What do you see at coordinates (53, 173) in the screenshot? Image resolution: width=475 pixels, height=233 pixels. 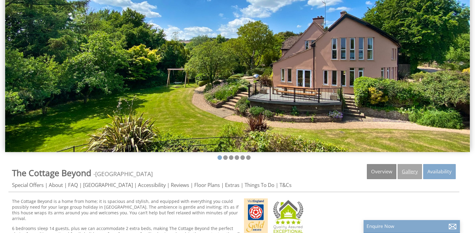 I see `a: The Cottage Beyond` at bounding box center [53, 173].